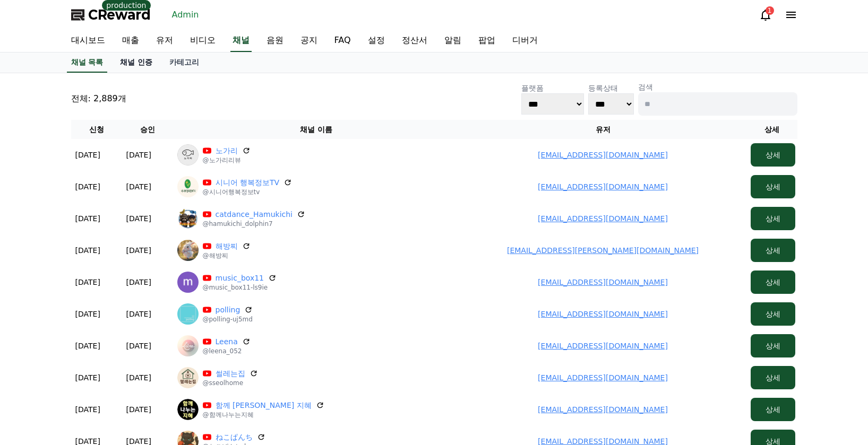  Describe the element at coordinates (184, 62) in the screenshot. I see `a: 카테고리` at that location.